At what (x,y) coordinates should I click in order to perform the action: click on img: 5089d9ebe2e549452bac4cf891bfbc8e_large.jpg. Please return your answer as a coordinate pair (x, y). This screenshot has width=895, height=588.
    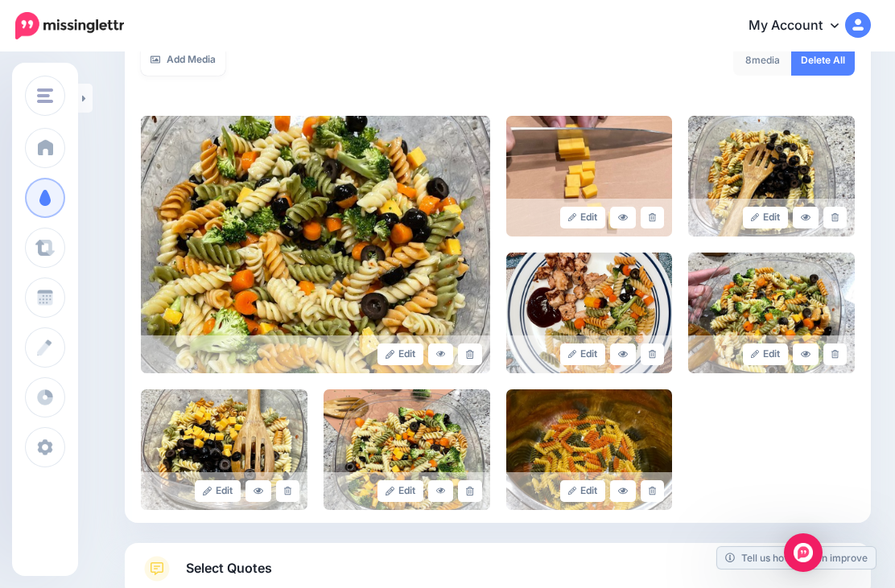
    Looking at the image, I should click on (771, 176).